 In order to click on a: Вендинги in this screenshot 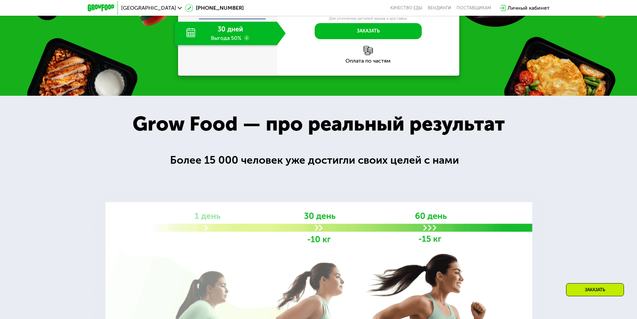, I will do `click(440, 8)`.